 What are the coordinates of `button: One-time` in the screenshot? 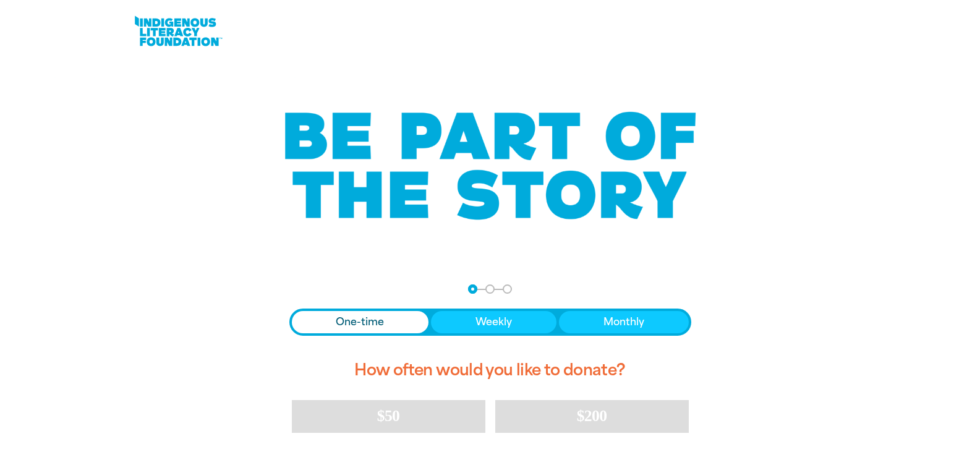 It's located at (360, 322).